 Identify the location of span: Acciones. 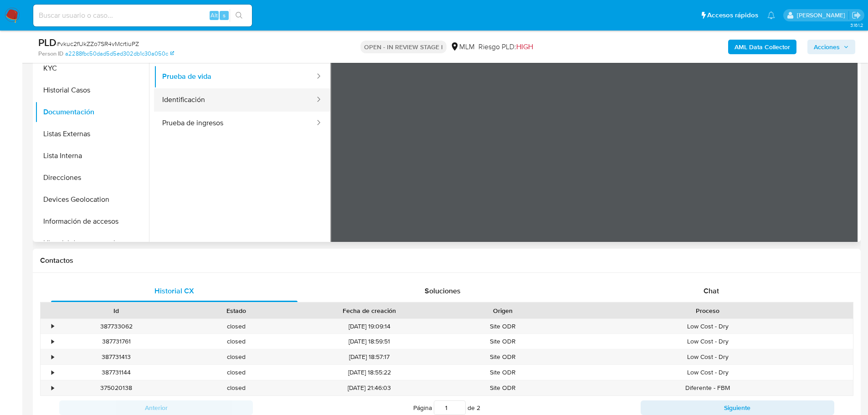
(826, 47).